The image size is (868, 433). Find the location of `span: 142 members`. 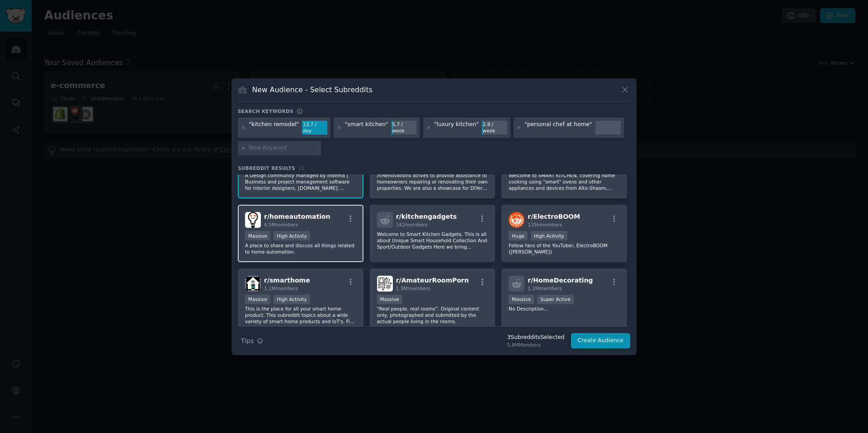

span: 142 members is located at coordinates (412, 225).